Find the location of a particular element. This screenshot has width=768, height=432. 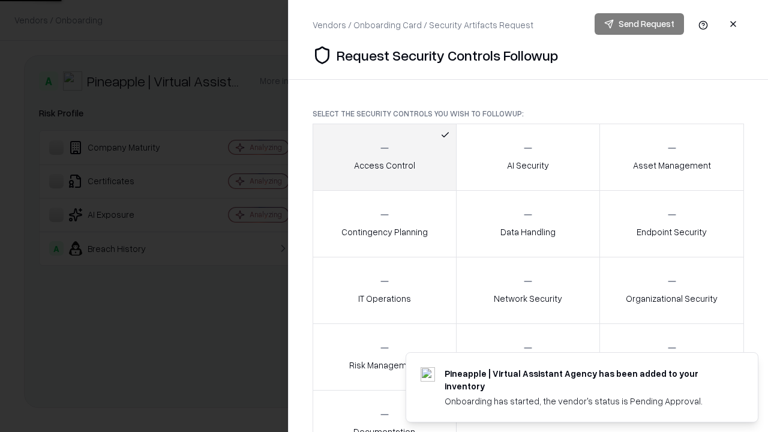

div: Onboarding has started, the vendor's status is Pending Approval. is located at coordinates (587, 401).